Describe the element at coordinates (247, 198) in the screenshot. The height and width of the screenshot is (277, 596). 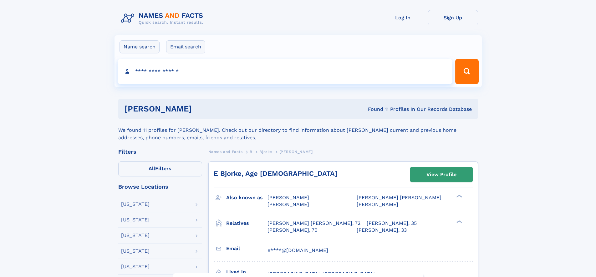
I see `h3: Also known as` at that location.